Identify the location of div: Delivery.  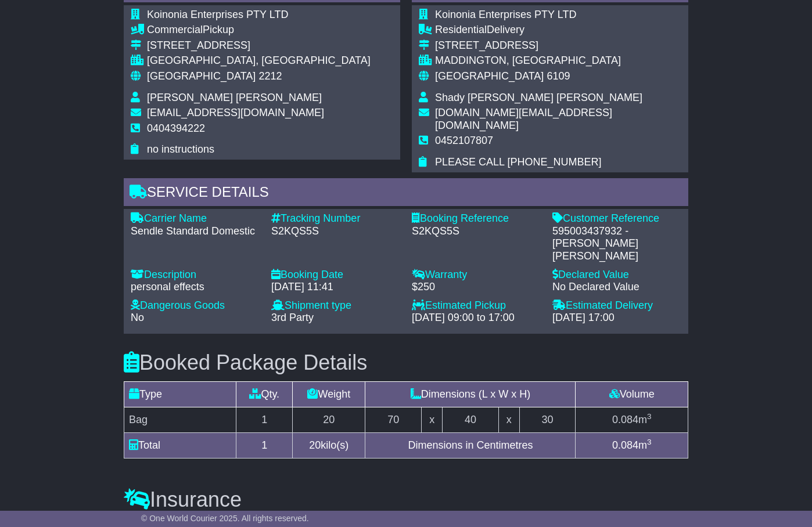
(558, 31).